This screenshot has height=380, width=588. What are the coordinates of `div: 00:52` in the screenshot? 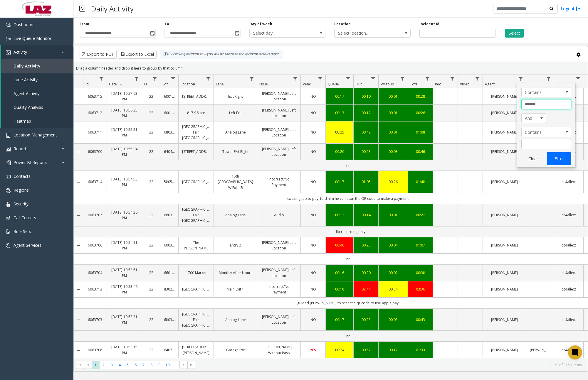 It's located at (366, 350).